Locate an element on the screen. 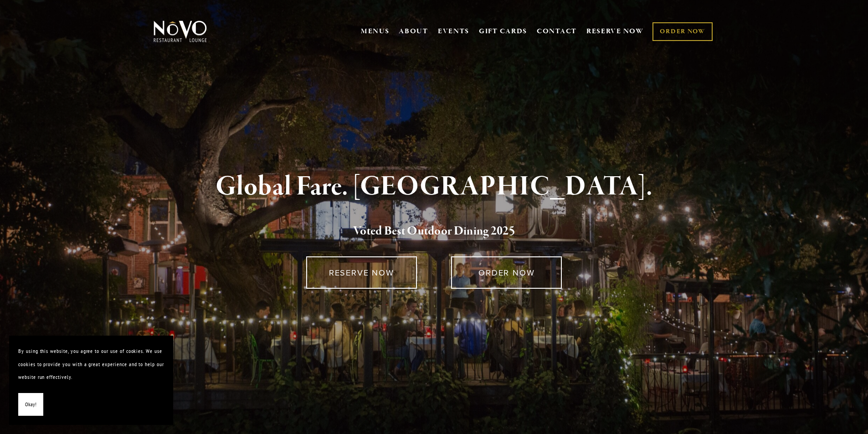 This screenshot has height=434, width=868. a: EVENTS is located at coordinates (454, 31).